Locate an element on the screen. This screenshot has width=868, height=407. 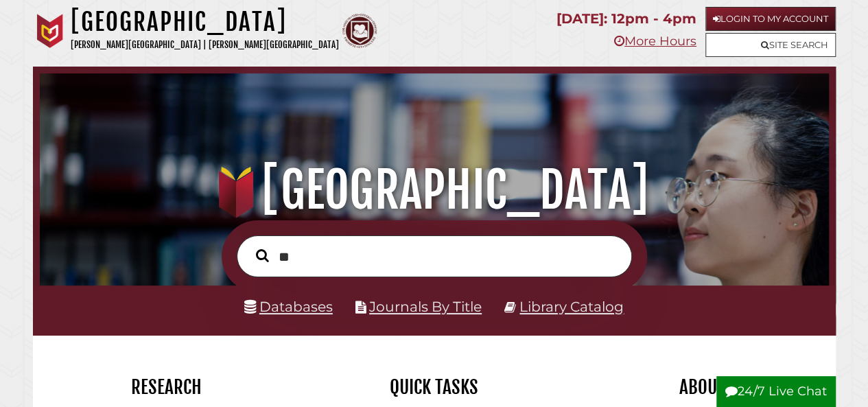
h2: About is located at coordinates (702, 387).